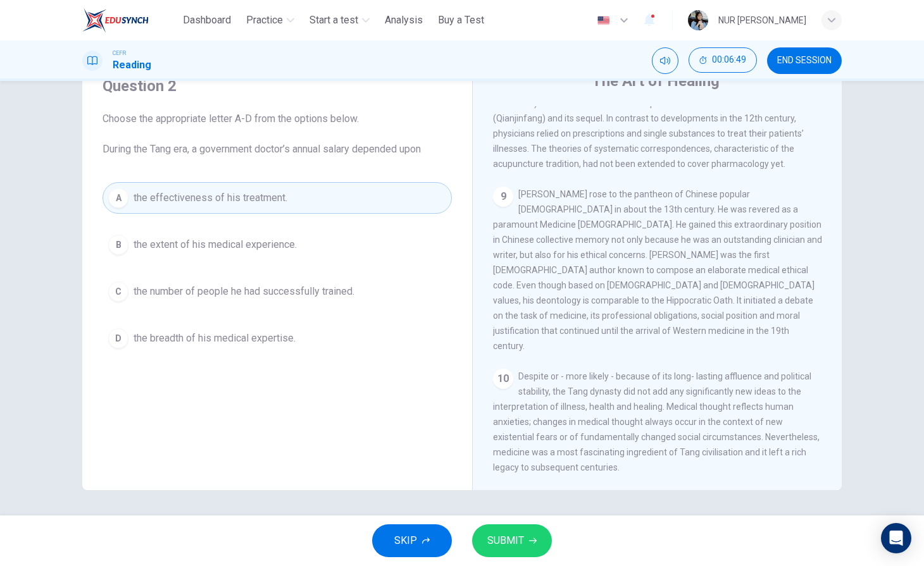  I want to click on span: Despite or - more likely - because of its long- lasting affluence and political stability, the Ta..., so click(656, 422).